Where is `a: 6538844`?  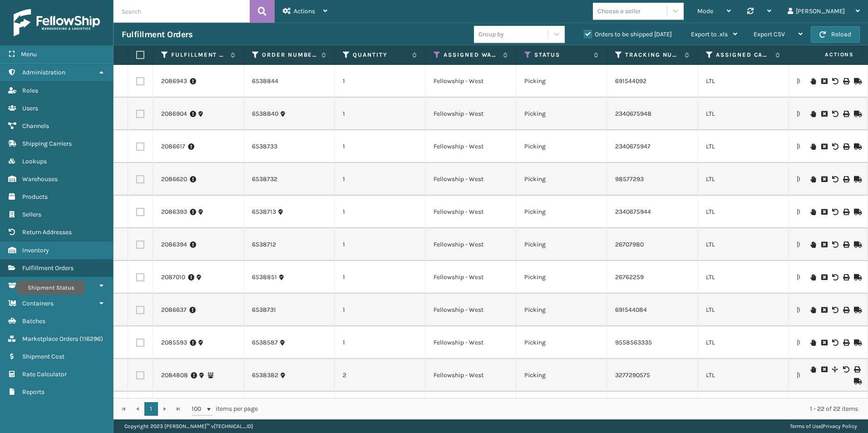
a: 6538844 is located at coordinates (265, 81).